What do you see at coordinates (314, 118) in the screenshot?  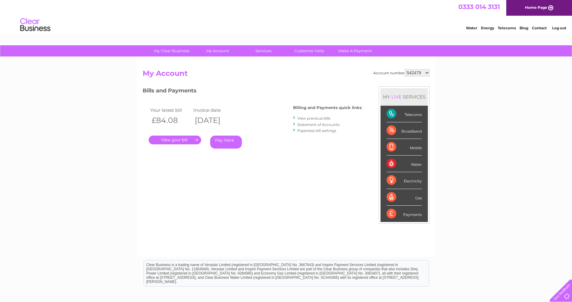 I see `a: View previous bills` at bounding box center [314, 118].